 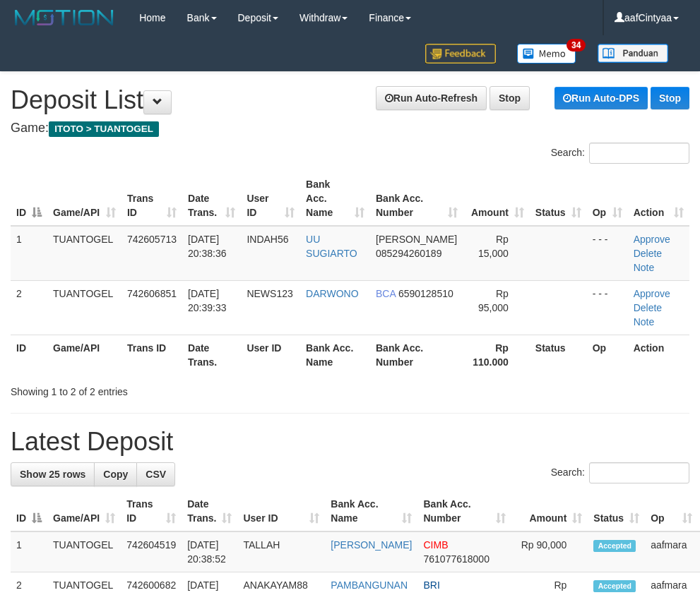 I want to click on td: Rp 90,000, so click(x=549, y=552).